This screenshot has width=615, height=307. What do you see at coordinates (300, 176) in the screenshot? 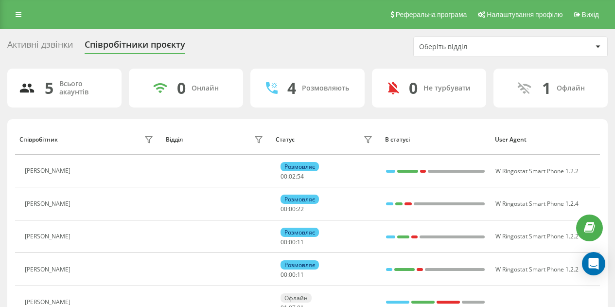
I see `span: 54` at bounding box center [300, 176].